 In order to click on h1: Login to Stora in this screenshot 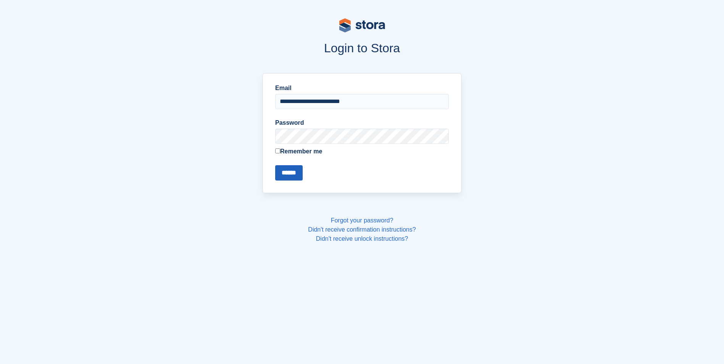, I will do `click(362, 48)`.